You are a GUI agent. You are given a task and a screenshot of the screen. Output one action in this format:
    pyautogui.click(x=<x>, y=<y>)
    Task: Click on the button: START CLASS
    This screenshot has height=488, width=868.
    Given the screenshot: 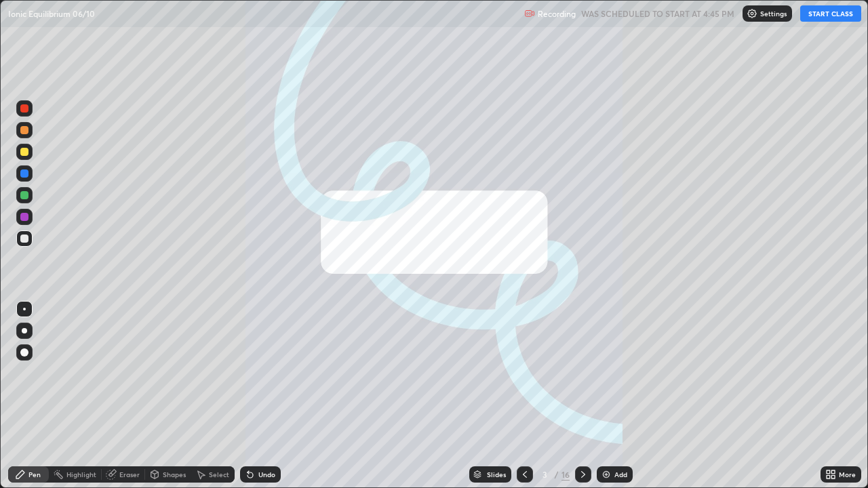 What is the action you would take?
    pyautogui.click(x=831, y=14)
    